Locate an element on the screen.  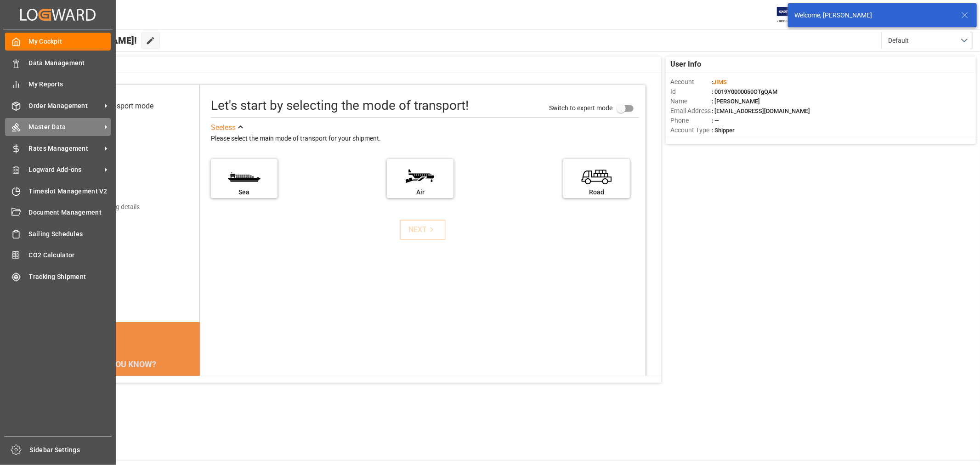
div: DID YOU KNOW? is located at coordinates (125, 363).